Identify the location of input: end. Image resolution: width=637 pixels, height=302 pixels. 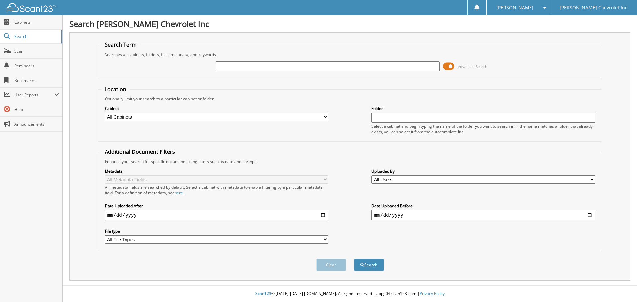
(483, 215).